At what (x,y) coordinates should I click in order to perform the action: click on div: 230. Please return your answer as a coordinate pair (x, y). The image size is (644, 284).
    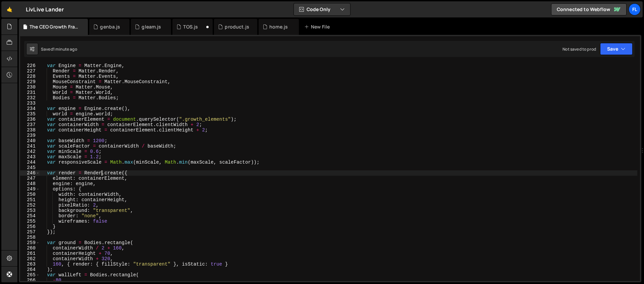
    Looking at the image, I should click on (30, 87).